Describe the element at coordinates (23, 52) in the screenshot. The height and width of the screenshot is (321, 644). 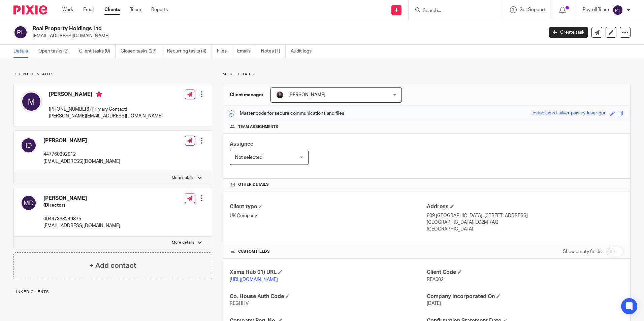
I see `a: Details` at that location.